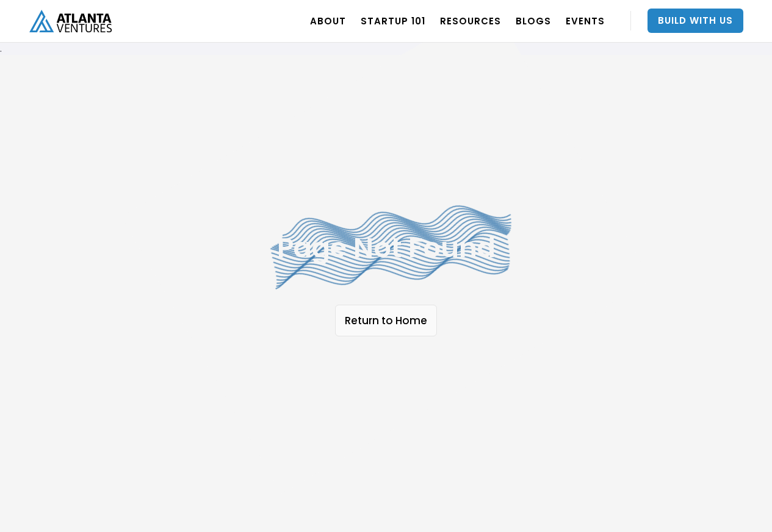 This screenshot has height=532, width=772. I want to click on a: BLOGS, so click(533, 21).